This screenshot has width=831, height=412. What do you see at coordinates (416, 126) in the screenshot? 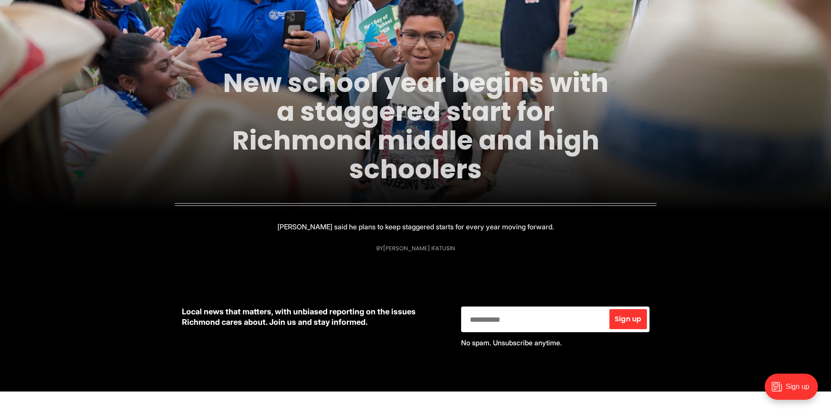
I see `a: New school year begins with a staggered start for Richmond middle and high schoolers` at bounding box center [416, 126].